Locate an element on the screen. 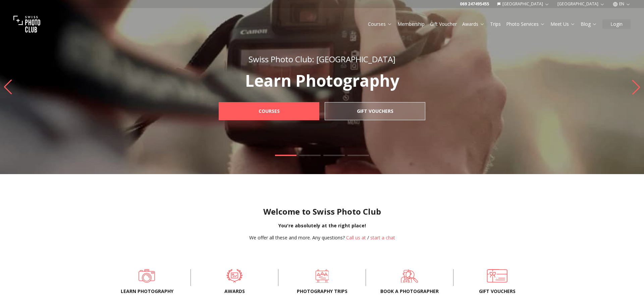  a: Gift Vouchers is located at coordinates (375, 111).